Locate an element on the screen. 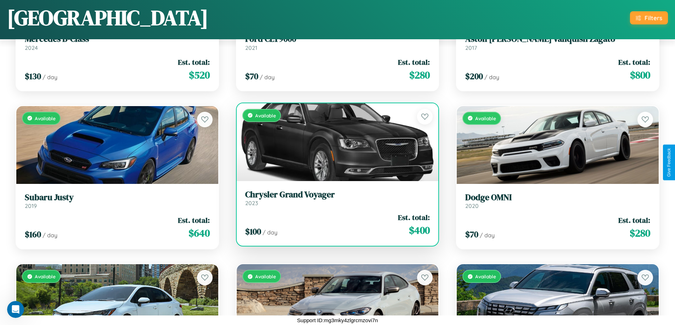 This screenshot has width=675, height=325. span: $ 400 is located at coordinates (419, 231).